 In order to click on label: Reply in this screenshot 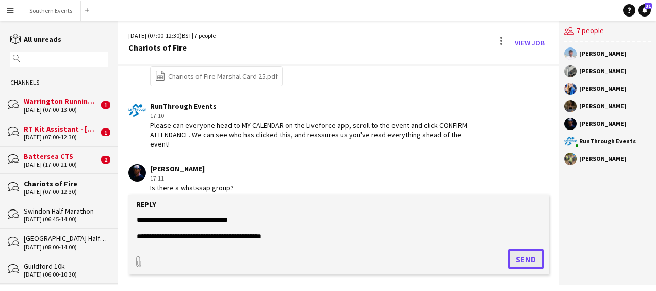, I will do `click(146, 204)`.